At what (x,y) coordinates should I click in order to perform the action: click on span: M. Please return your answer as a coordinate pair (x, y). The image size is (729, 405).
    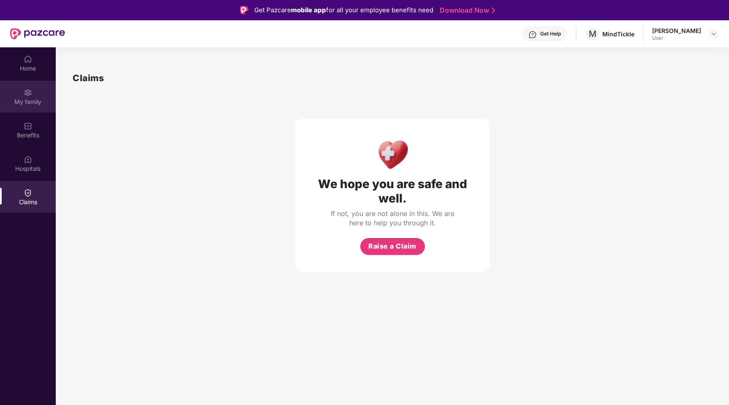
    Looking at the image, I should click on (593, 34).